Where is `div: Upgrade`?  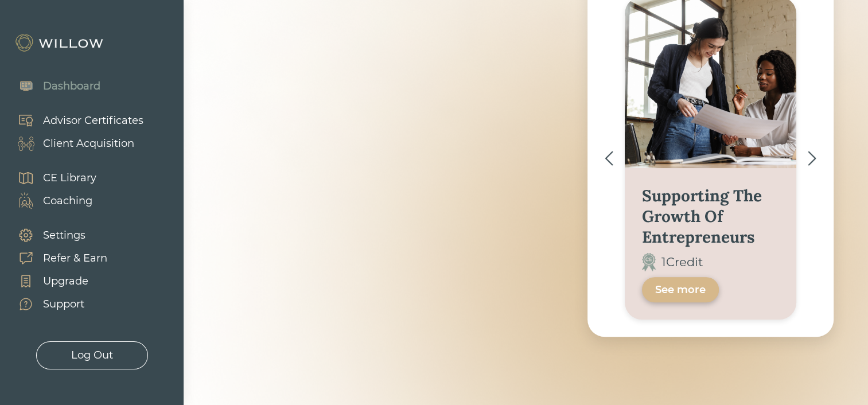
div: Upgrade is located at coordinates (65, 281).